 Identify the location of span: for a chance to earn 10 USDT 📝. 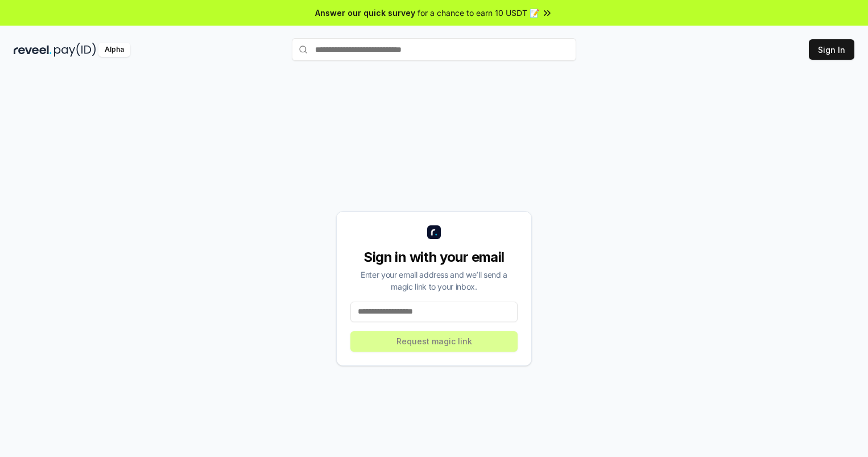
(479, 13).